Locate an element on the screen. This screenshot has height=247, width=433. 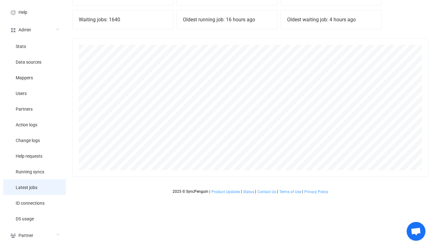
span: Stats is located at coordinates (21, 47).